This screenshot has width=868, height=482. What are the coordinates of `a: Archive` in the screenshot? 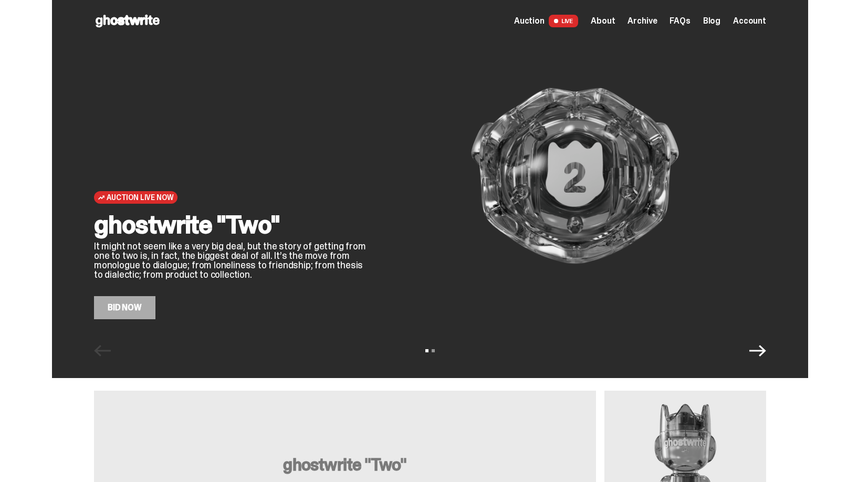 It's located at (643, 21).